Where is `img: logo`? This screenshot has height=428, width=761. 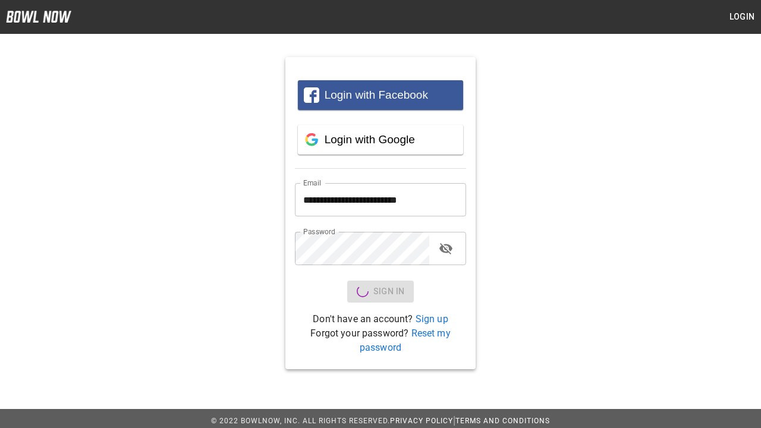
img: logo is located at coordinates (39, 17).